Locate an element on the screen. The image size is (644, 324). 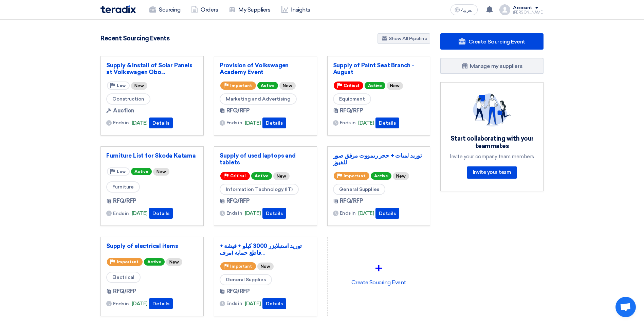
a: Supply of electrical items is located at coordinates (152, 246).